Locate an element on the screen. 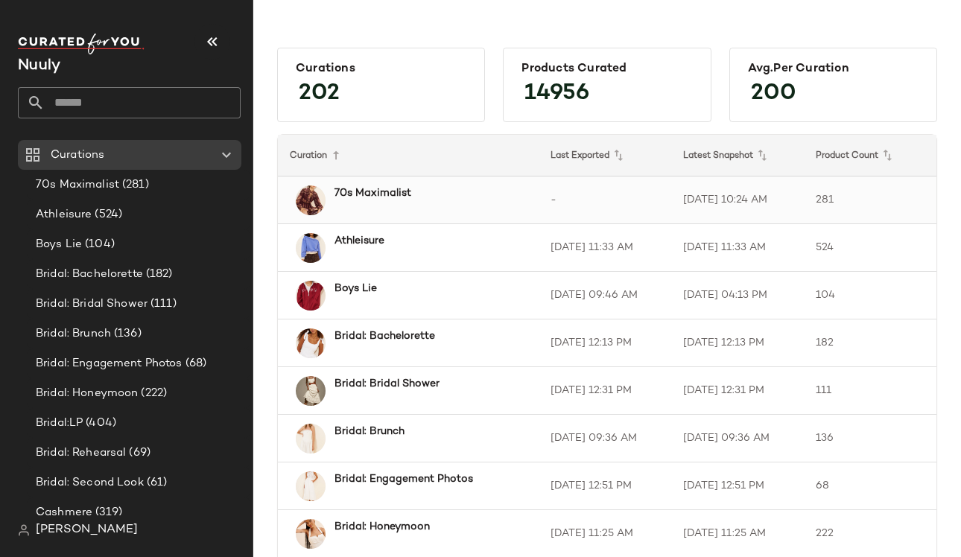 This screenshot has height=557, width=961. img: 97065981_060_b is located at coordinates (311, 296).